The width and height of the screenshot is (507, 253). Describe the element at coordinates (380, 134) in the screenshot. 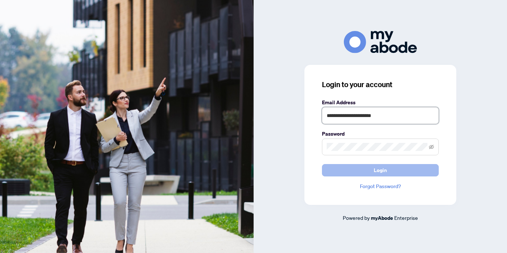

I see `label: Password` at that location.